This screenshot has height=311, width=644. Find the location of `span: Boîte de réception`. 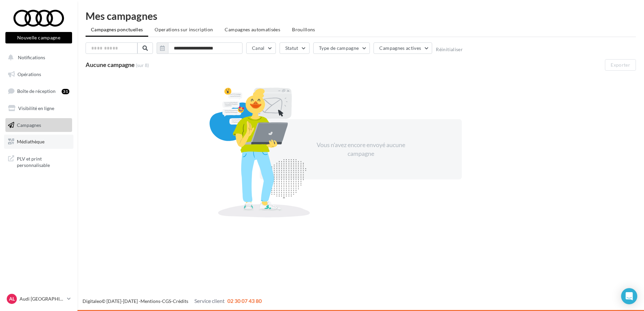

span: Boîte de réception is located at coordinates (36, 91).